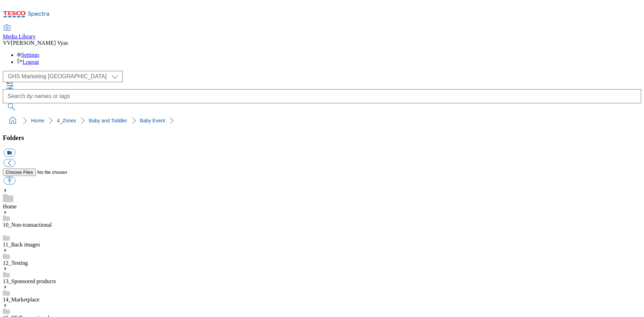  Describe the element at coordinates (21, 300) in the screenshot. I see `a: 14_Marketplace` at that location.